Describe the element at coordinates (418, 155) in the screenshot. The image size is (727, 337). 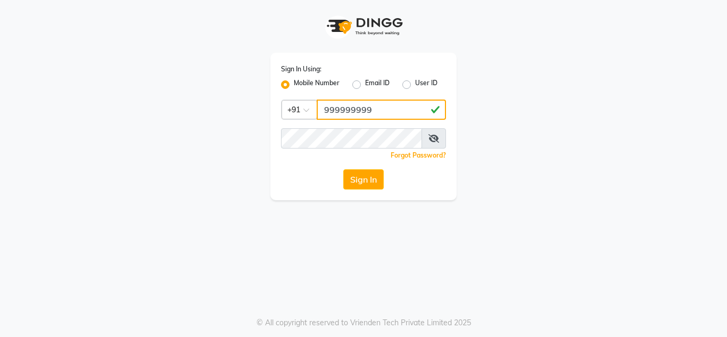
I see `a: Forgot Password?` at that location.